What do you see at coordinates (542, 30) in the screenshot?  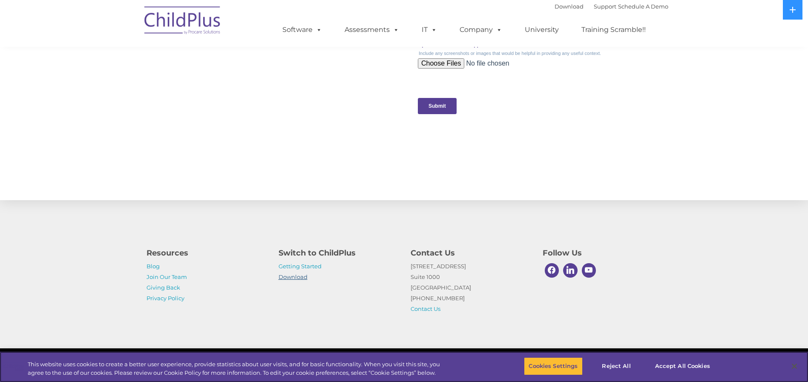 I see `a: University` at bounding box center [542, 30].